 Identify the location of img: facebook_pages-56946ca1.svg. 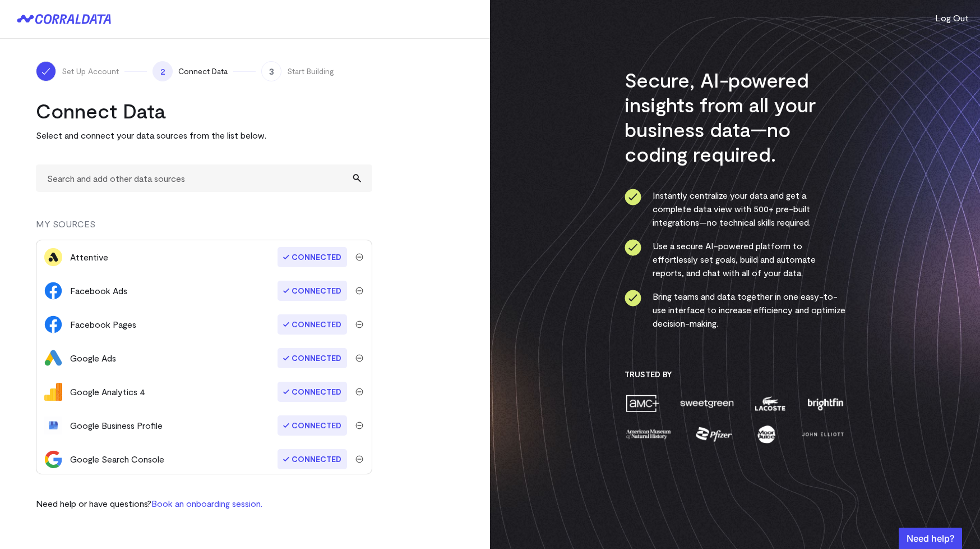
(53, 325).